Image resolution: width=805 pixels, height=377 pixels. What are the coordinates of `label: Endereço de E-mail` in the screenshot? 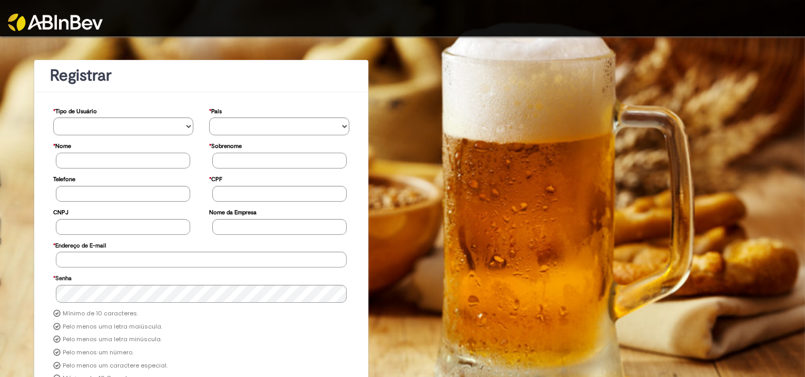 It's located at (80, 244).